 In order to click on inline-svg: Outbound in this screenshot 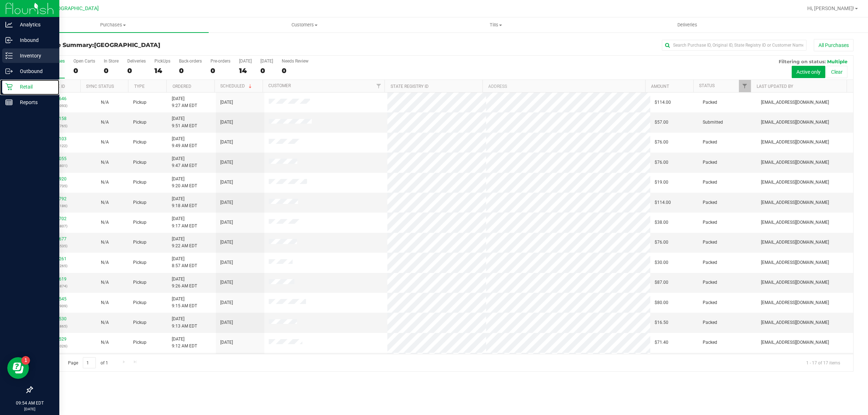, I will do `click(9, 71)`.